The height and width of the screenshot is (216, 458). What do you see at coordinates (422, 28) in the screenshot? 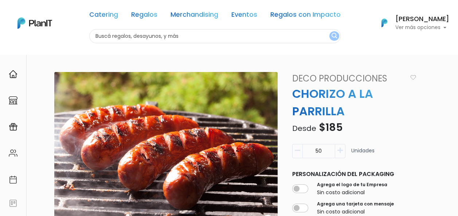
I see `p: Ver más opciones` at bounding box center [422, 28].